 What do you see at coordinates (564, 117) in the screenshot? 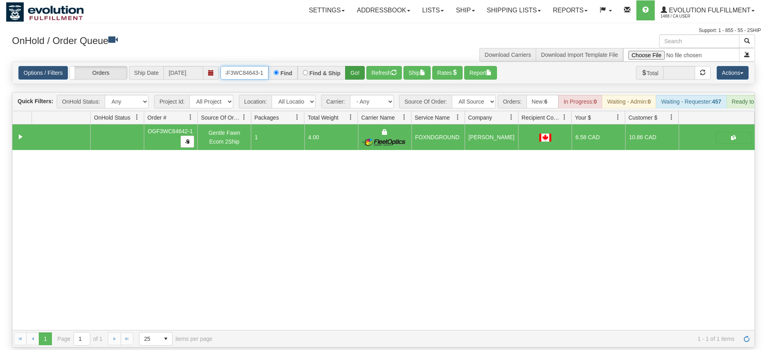
I see `a: Recipient Country filter column settings` at bounding box center [564, 117].